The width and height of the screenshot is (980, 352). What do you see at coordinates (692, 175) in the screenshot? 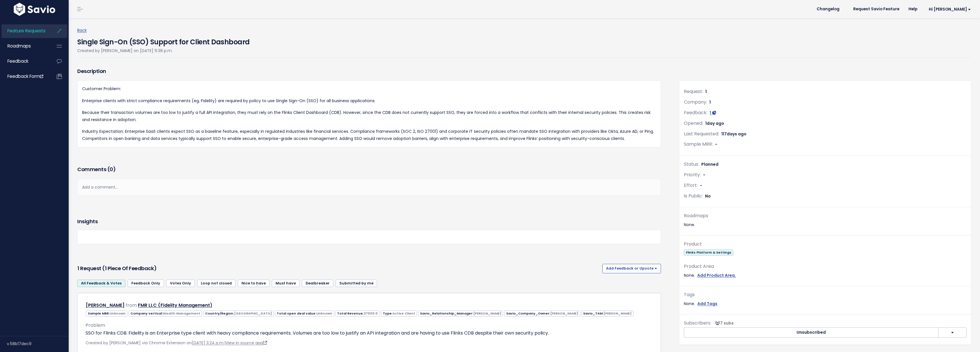
I see `span: Priority:` at bounding box center [692, 175].